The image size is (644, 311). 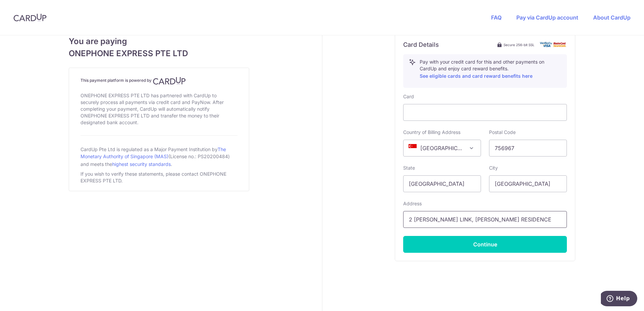 What do you see at coordinates (159, 156) in the screenshot?
I see `div: CardUp Pte Ltd is regulated as a Major Payment Institution by (License no.: PS20200484) and meets...` at bounding box center [159, 156].